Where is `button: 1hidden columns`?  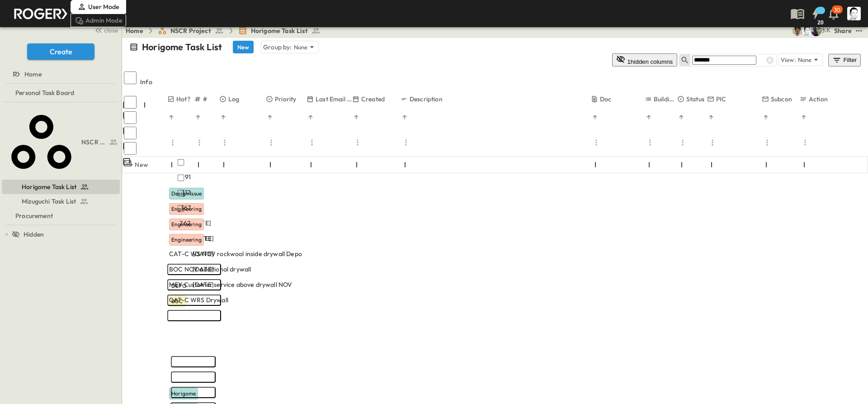 button: 1hidden columns is located at coordinates (645, 59).